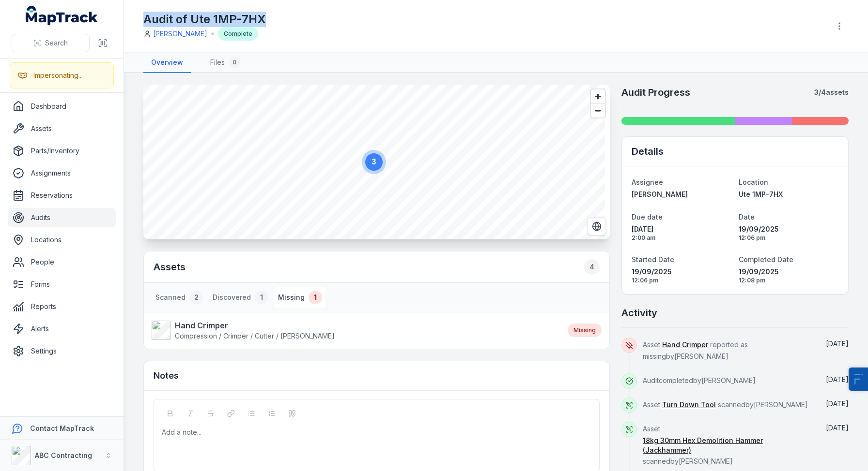 The height and width of the screenshot is (471, 868). Describe the element at coordinates (166, 376) in the screenshot. I see `h3: Notes` at that location.